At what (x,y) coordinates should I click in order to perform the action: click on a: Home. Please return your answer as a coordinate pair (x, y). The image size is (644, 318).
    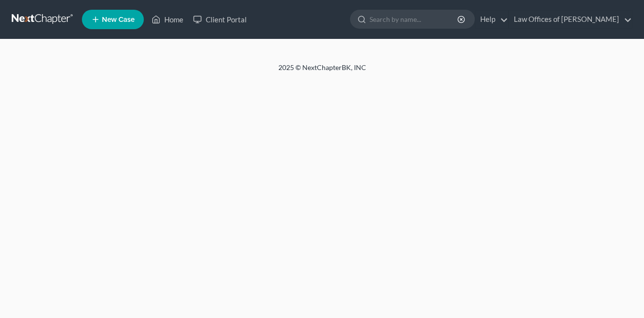
    Looking at the image, I should click on (167, 20).